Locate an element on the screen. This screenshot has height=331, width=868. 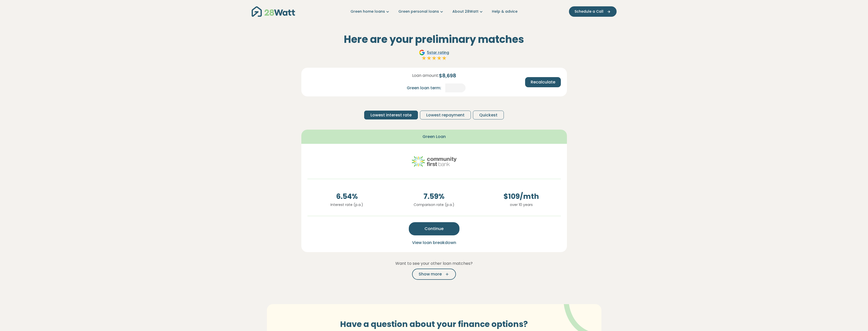
span: $ 8,698 is located at coordinates (448, 76).